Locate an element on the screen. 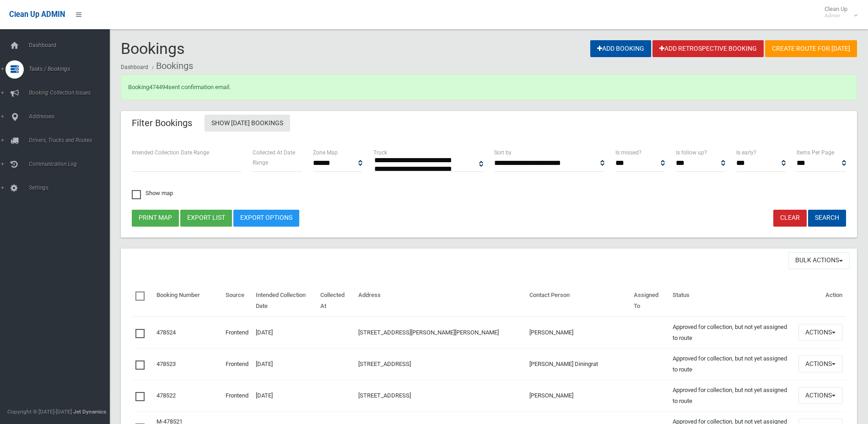  button: Print map is located at coordinates (155, 218).